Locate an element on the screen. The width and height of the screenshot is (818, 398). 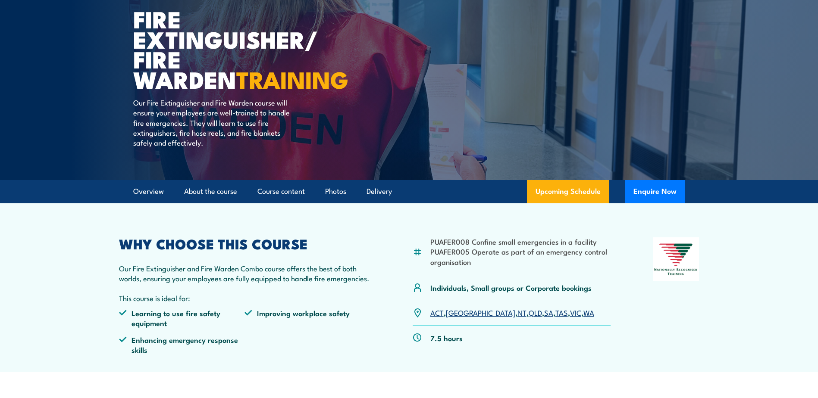
a: WA is located at coordinates (588, 312).